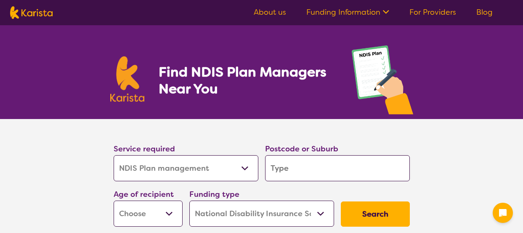 The image size is (523, 233). Describe the element at coordinates (144, 149) in the screenshot. I see `label: Service required` at that location.